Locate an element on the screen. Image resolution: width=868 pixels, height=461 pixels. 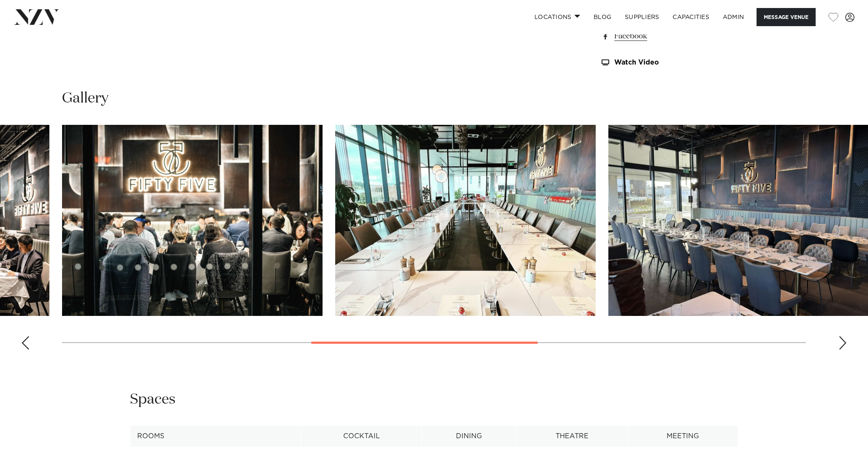
button: Message Venue is located at coordinates (786, 17).